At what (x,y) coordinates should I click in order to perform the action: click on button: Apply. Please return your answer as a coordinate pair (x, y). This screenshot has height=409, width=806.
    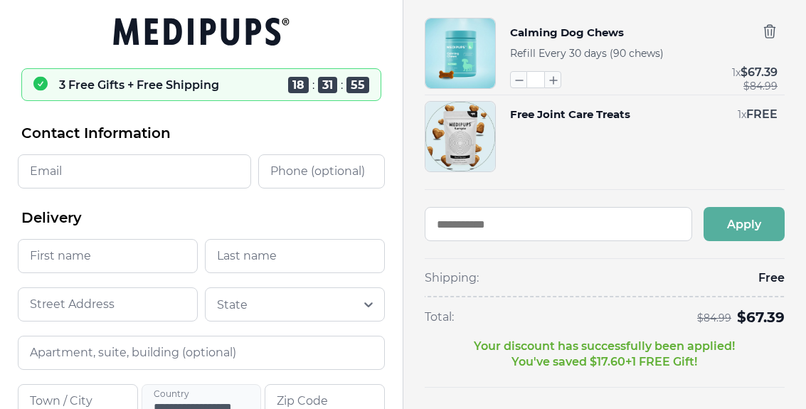
    Looking at the image, I should click on (744, 224).